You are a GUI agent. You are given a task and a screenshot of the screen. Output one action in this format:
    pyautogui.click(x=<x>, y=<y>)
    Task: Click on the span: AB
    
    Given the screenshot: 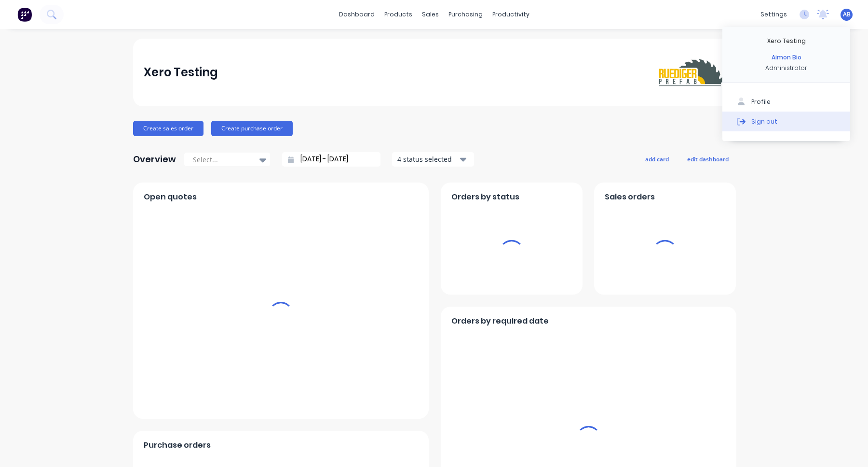 What is the action you would take?
    pyautogui.click(x=847, y=14)
    